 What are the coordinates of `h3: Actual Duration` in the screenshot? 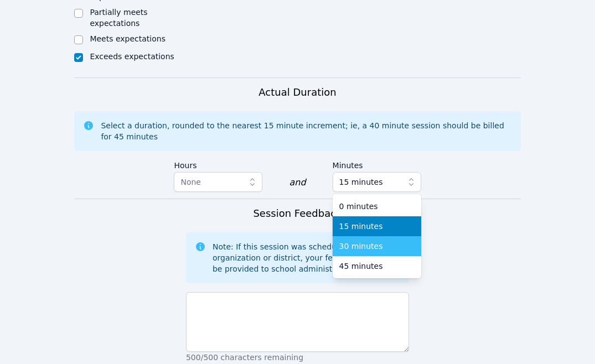 It's located at (298, 92).